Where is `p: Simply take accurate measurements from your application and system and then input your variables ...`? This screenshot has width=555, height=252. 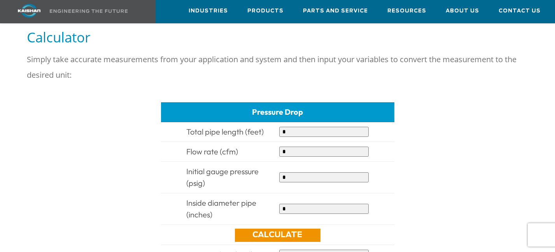 p: Simply take accurate measurements from your application and system and then input your variables ... is located at coordinates (277, 67).